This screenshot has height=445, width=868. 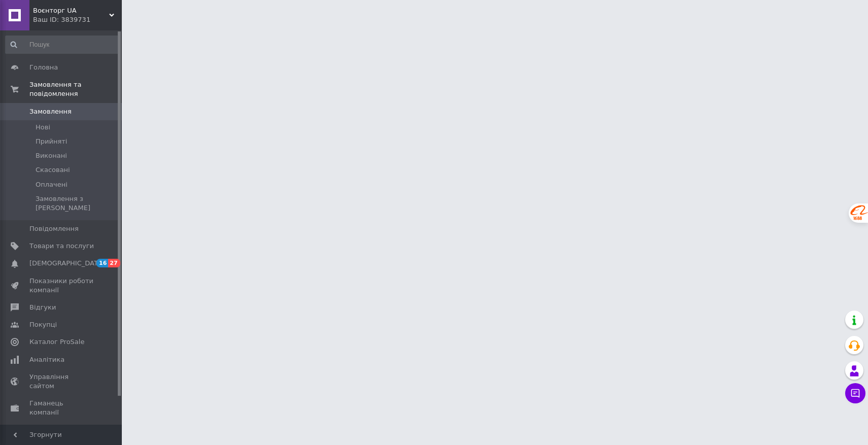 I want to click on span: Замовлення, so click(x=51, y=112).